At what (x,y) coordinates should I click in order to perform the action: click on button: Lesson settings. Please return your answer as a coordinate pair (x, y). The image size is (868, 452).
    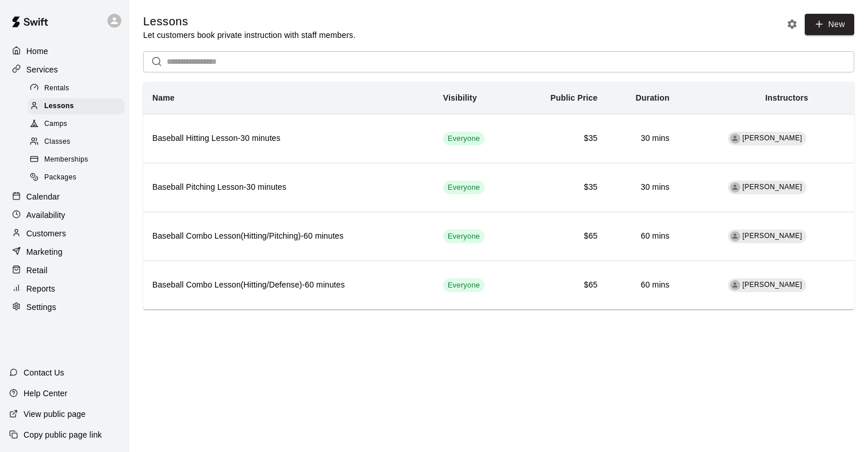
    Looking at the image, I should click on (792, 24).